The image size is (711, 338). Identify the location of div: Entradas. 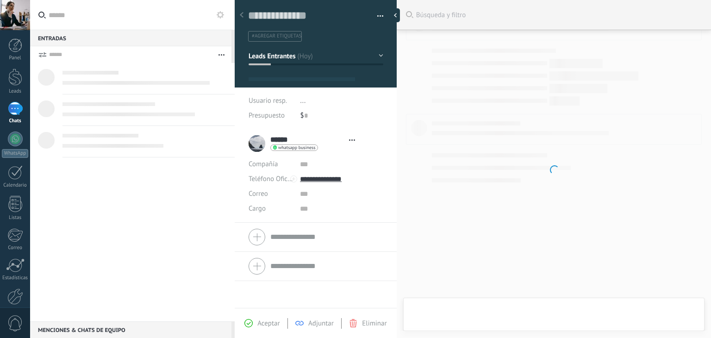
(131, 38).